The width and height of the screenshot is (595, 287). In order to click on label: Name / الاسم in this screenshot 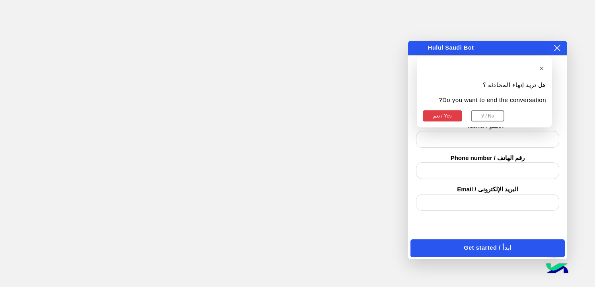, I will do `click(487, 126)`.